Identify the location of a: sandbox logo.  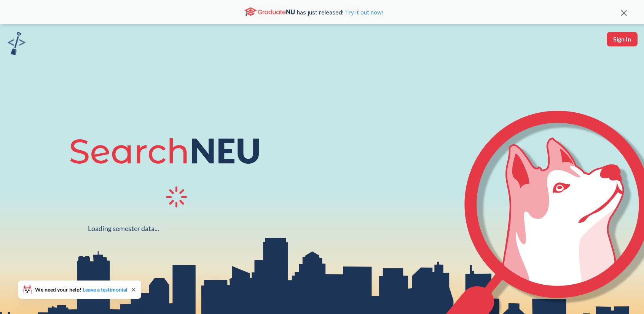
(17, 44).